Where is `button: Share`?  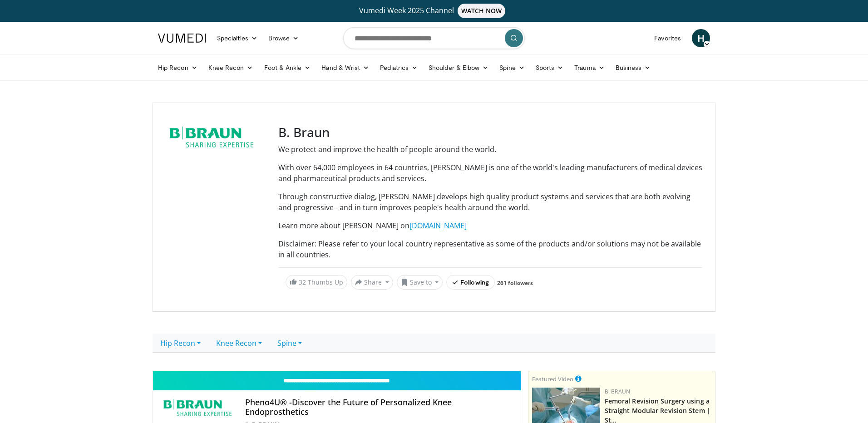 button: Share is located at coordinates (372, 282).